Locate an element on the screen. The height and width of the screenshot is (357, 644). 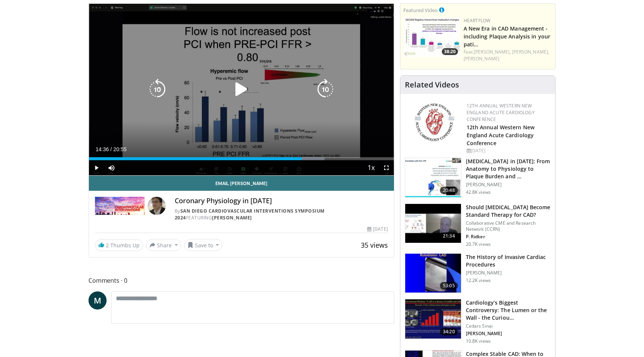
span: 53:05 is located at coordinates (449, 286).